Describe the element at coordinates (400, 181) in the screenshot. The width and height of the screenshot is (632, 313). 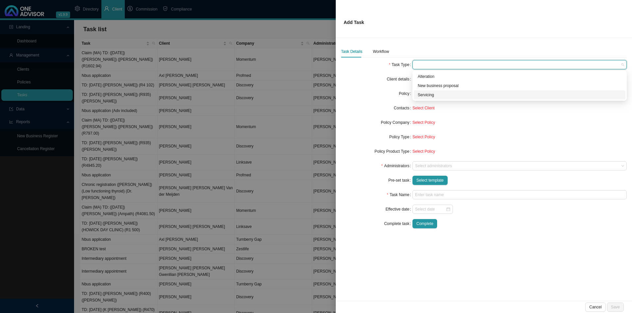
I see `label: Pre-set task` at that location.